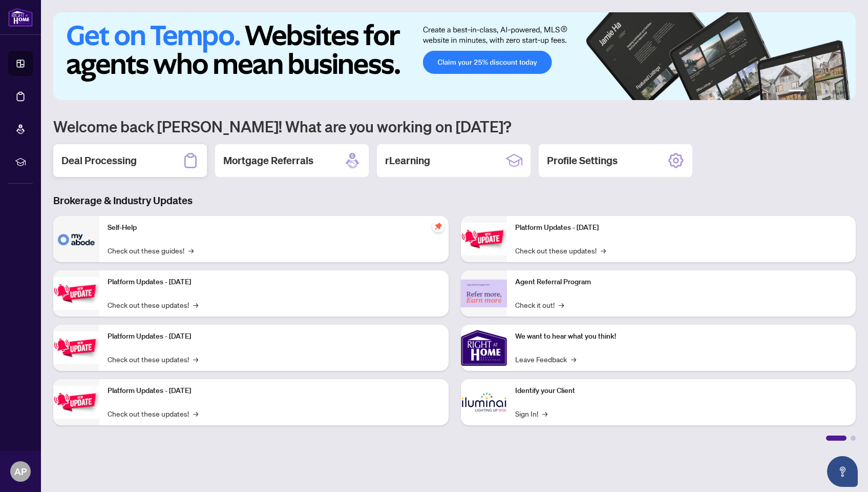 Image resolution: width=868 pixels, height=492 pixels. Describe the element at coordinates (21, 17) in the screenshot. I see `img: logo` at that location.